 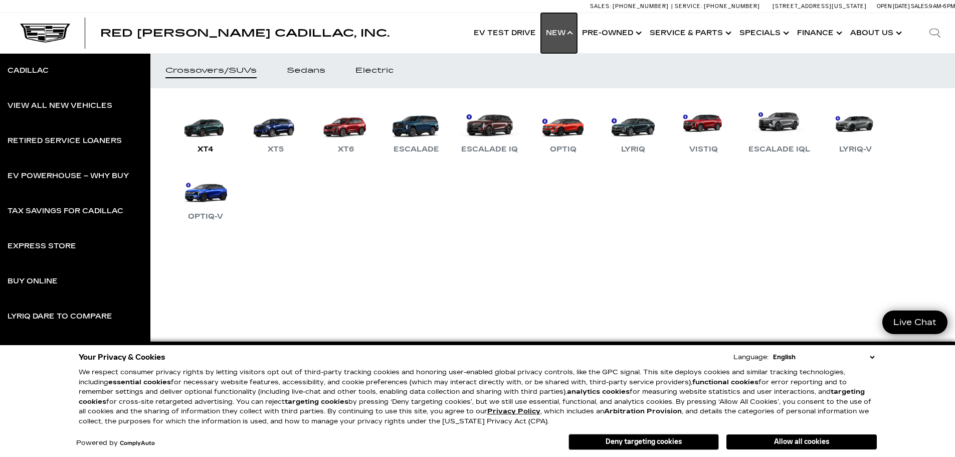 What do you see at coordinates (211, 71) in the screenshot?
I see `a: Crossovers/SUVs` at bounding box center [211, 71].